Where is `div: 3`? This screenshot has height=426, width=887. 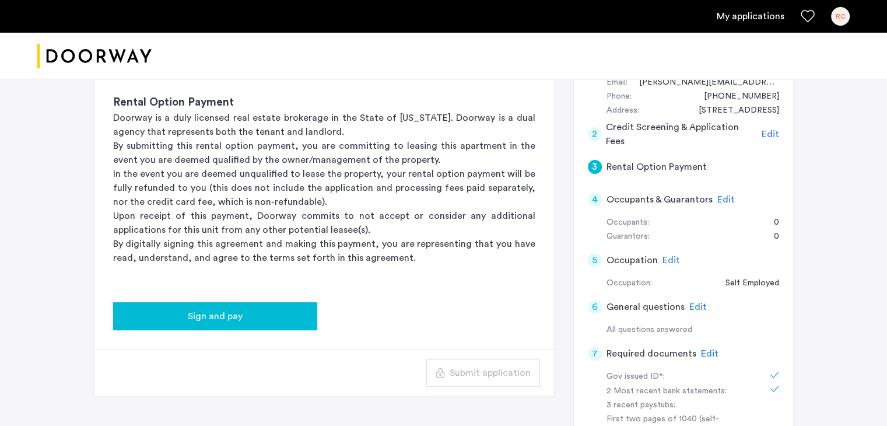 div: 3 is located at coordinates (595, 167).